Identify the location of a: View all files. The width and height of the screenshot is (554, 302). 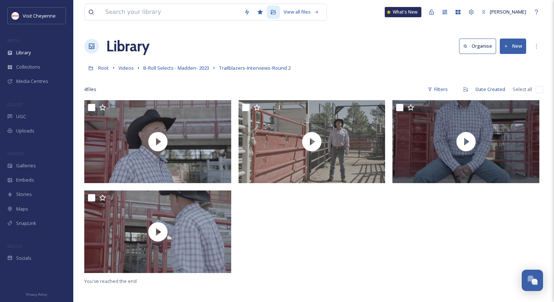
(301, 12).